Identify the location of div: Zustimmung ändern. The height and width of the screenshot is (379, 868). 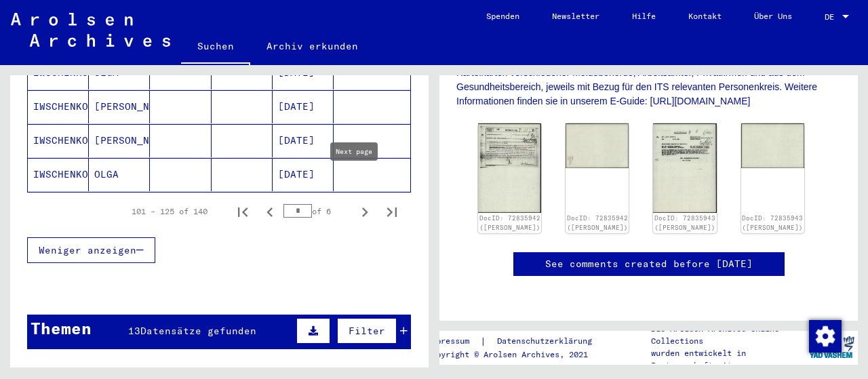
(824, 336).